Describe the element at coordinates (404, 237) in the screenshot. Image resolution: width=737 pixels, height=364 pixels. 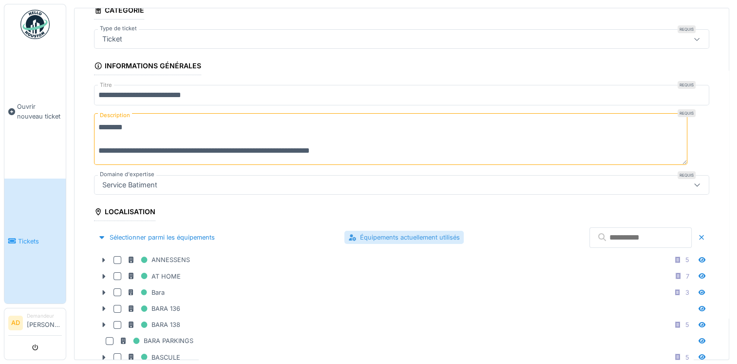
I see `div: Équipements actuellement utilisés` at that location.